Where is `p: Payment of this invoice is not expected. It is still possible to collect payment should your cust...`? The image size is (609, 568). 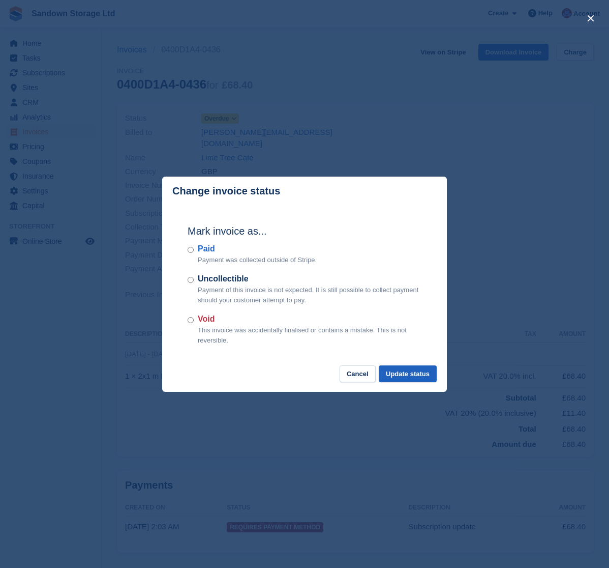
p: Payment of this invoice is not expected. It is still possible to collect payment should your cust... is located at coordinates (310, 295).